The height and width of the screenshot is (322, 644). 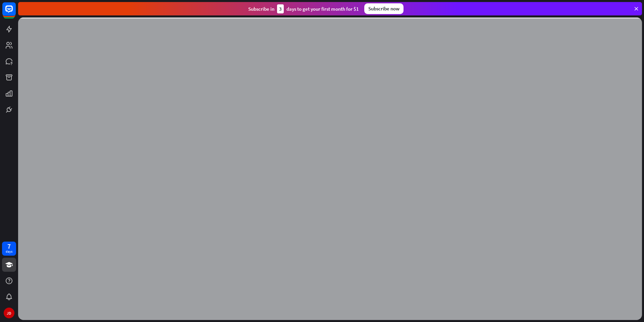 I want to click on div: Subscribe in days to get your first month for $1, so click(x=303, y=9).